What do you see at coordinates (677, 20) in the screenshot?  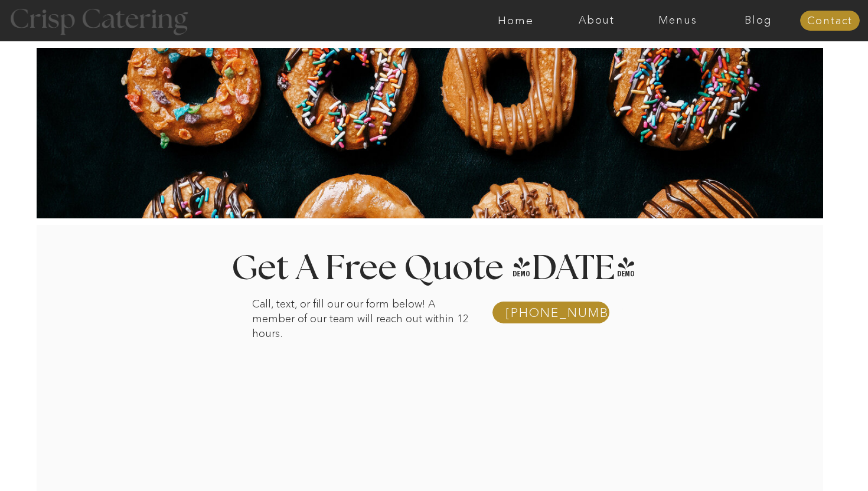 I see `nav: Menus` at bounding box center [677, 20].